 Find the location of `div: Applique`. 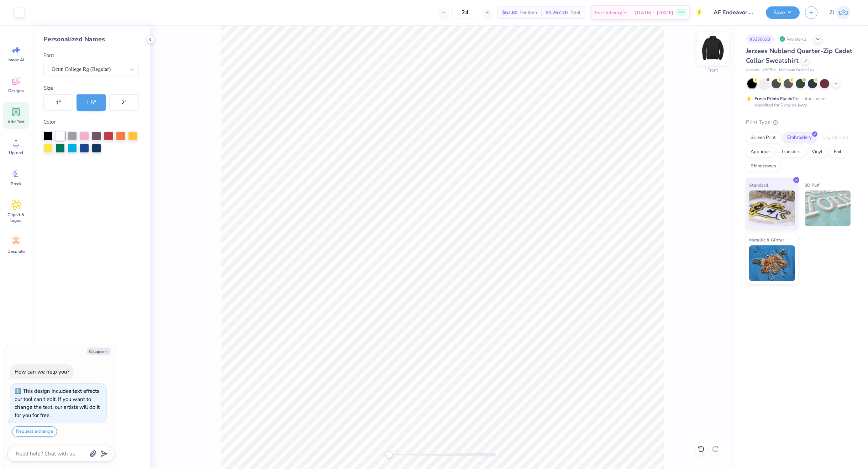

div: Applique is located at coordinates (761, 152).